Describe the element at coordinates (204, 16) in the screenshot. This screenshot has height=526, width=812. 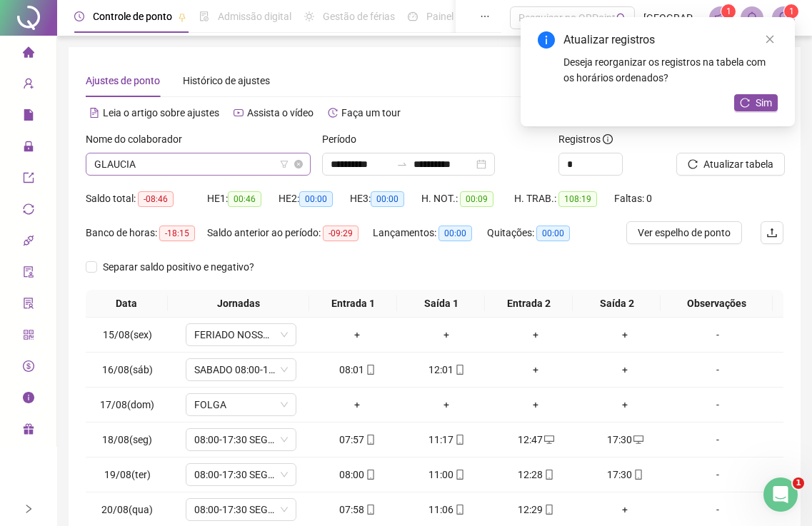
I see `span: file-done` at that location.